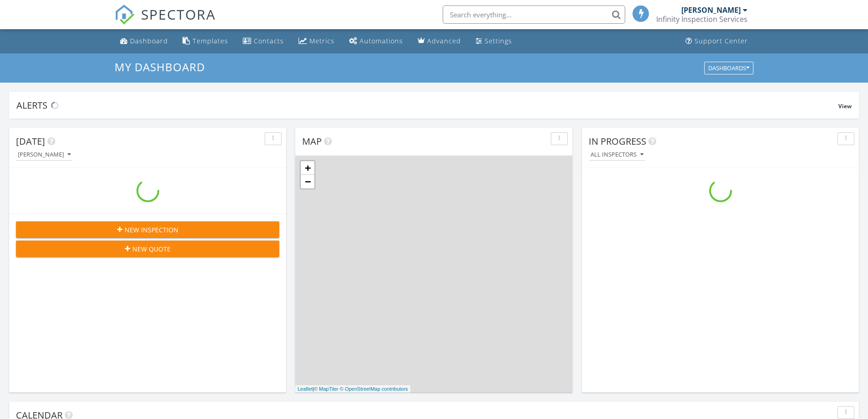 The width and height of the screenshot is (868, 419). I want to click on div: Templates, so click(210, 41).